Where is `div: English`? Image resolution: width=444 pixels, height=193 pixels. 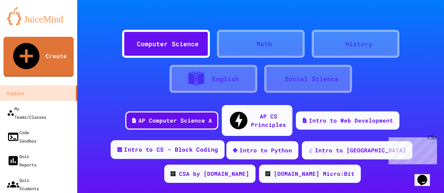 div: English is located at coordinates (225, 79).